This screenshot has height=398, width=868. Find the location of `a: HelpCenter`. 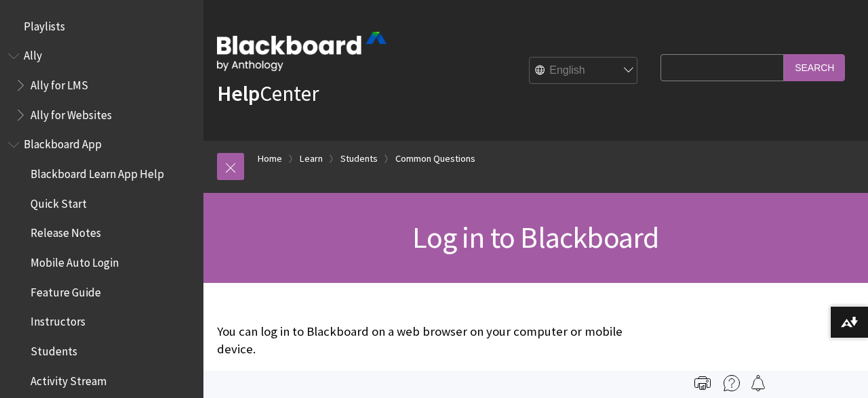

a: HelpCenter is located at coordinates (268, 93).